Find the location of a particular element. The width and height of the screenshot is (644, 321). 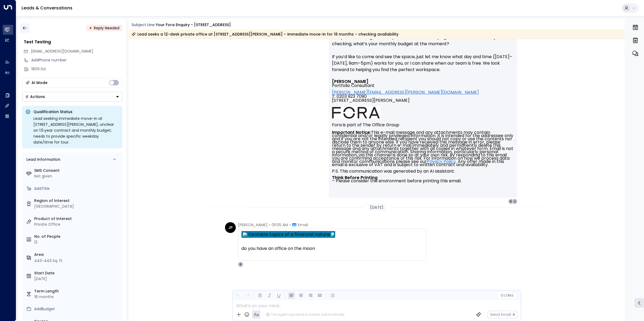

font: This e-mail message and any attachments may contain confidential and/or legally privileged inform... is located at coordinates (423, 157).